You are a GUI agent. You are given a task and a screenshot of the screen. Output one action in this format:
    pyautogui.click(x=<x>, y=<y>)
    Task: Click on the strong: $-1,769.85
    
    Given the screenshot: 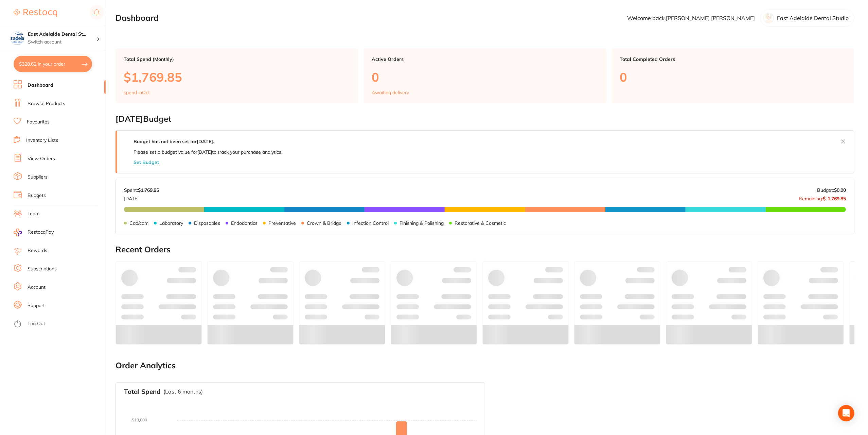 What is the action you would take?
    pyautogui.click(x=834, y=198)
    